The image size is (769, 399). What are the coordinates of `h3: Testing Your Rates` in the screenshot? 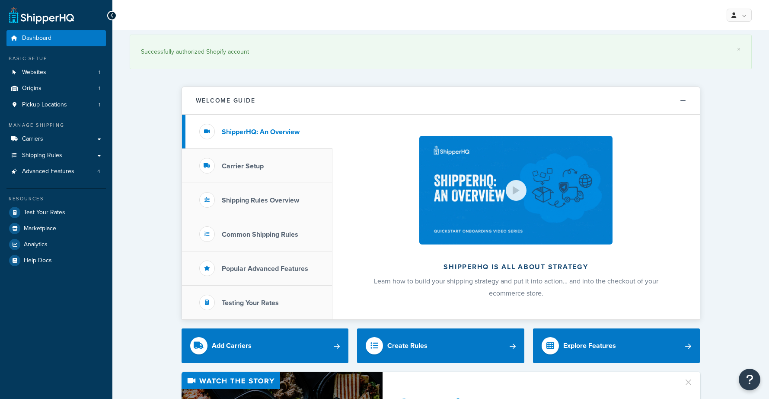 It's located at (250, 303).